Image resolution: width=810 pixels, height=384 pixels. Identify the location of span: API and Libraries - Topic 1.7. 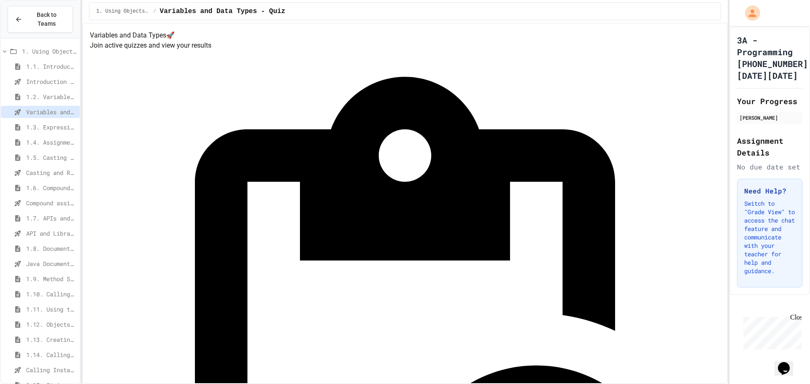
(51, 233).